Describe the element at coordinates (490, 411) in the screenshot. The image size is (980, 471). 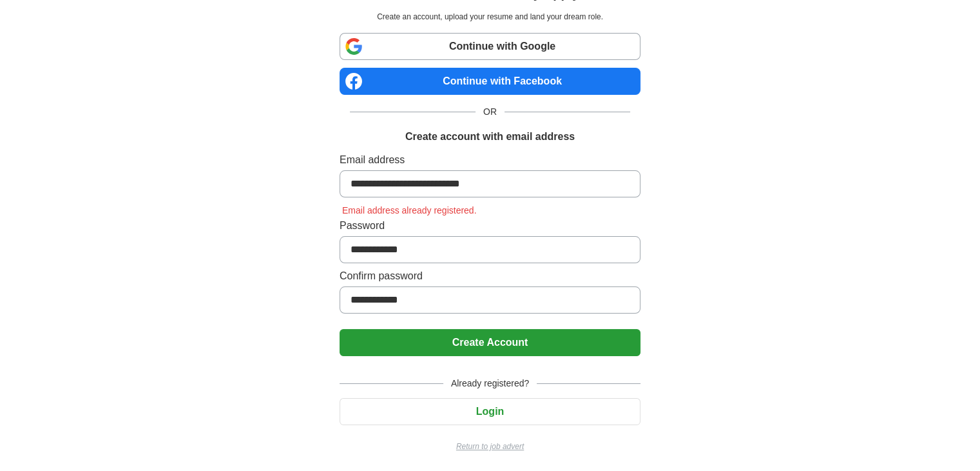
I see `button: Login` at that location.